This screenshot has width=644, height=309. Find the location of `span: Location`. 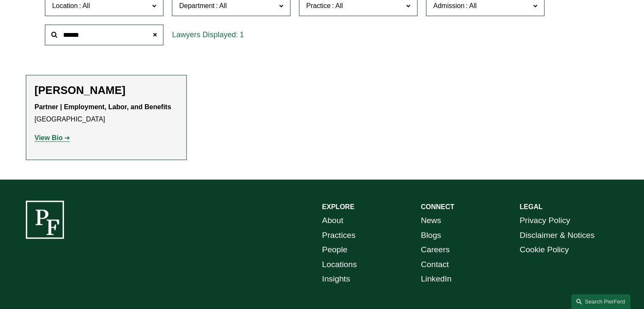

span: Location is located at coordinates (65, 5).